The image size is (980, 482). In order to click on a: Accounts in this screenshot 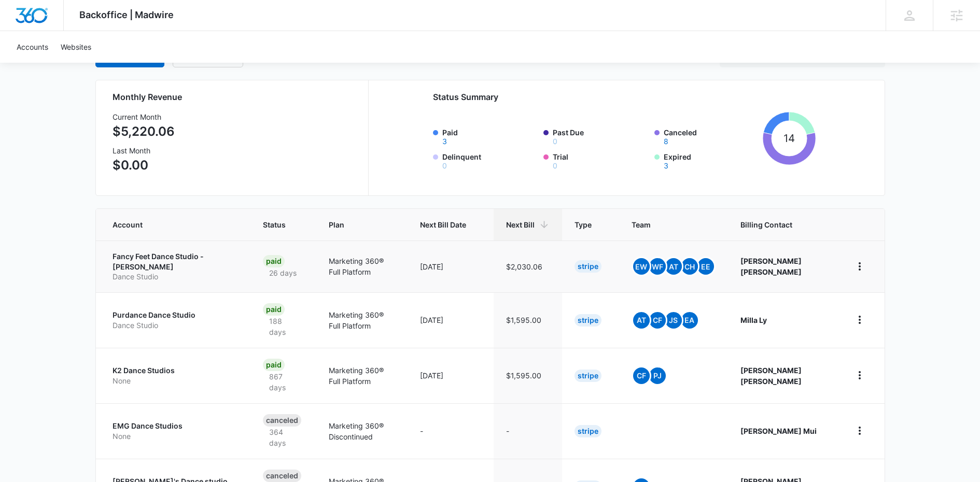, I will do `click(32, 46)`.